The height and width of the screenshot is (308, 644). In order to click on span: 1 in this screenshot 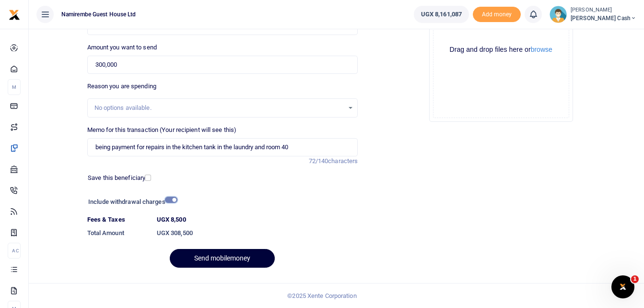, I will do `click(635, 279)`.